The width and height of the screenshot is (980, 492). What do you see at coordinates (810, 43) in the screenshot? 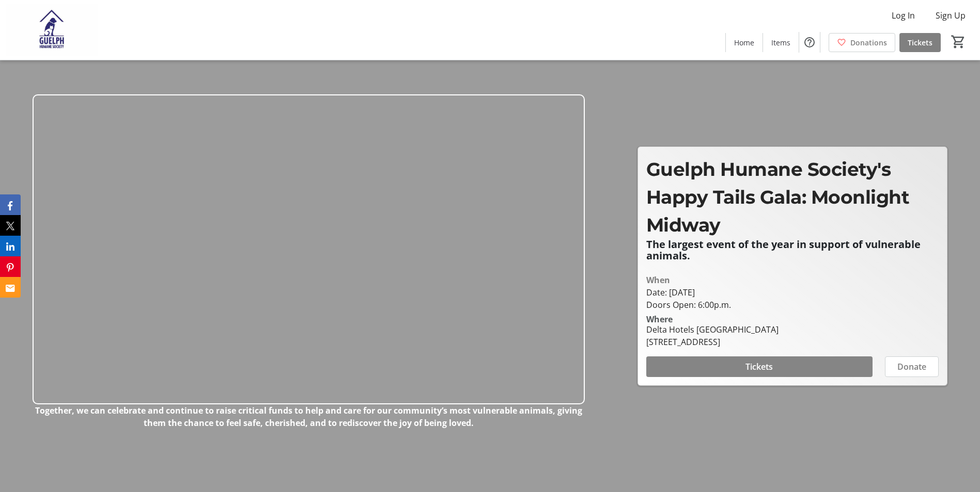
I see `button: Help` at bounding box center [810, 43].